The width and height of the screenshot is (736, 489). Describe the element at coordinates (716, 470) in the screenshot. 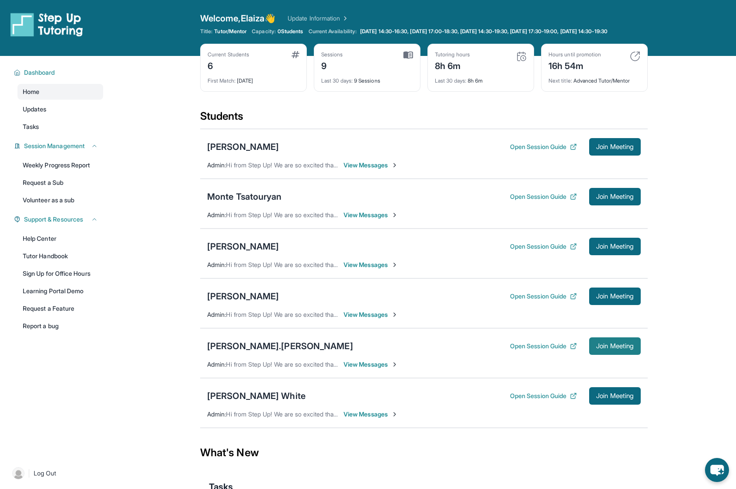

I see `button: chat-button` at that location.